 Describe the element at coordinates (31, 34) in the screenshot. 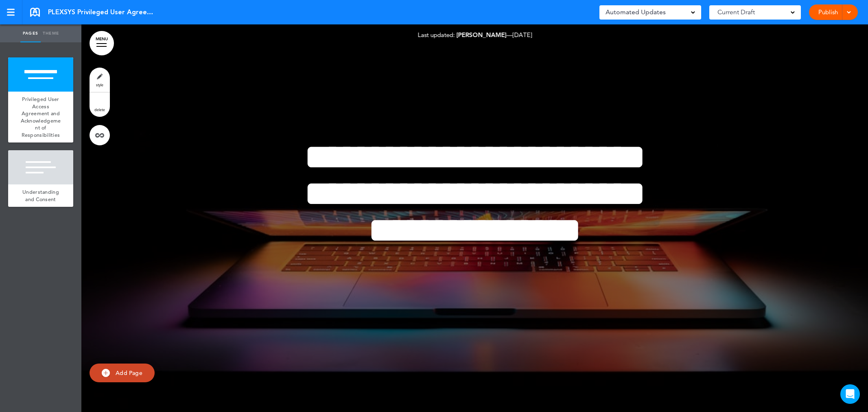

I see `a: Pages` at that location.